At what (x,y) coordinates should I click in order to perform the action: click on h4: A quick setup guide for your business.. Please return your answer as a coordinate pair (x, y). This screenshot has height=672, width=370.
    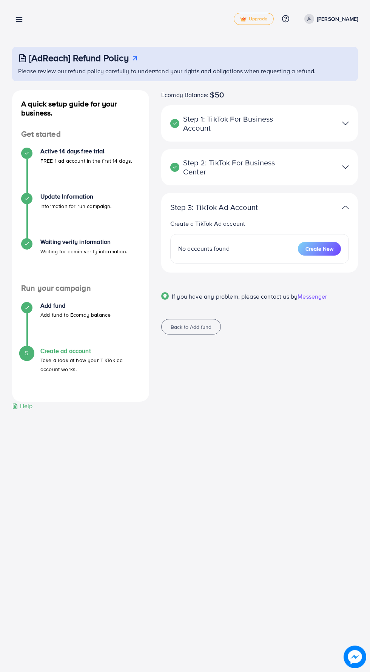
    Looking at the image, I should click on (80, 108).